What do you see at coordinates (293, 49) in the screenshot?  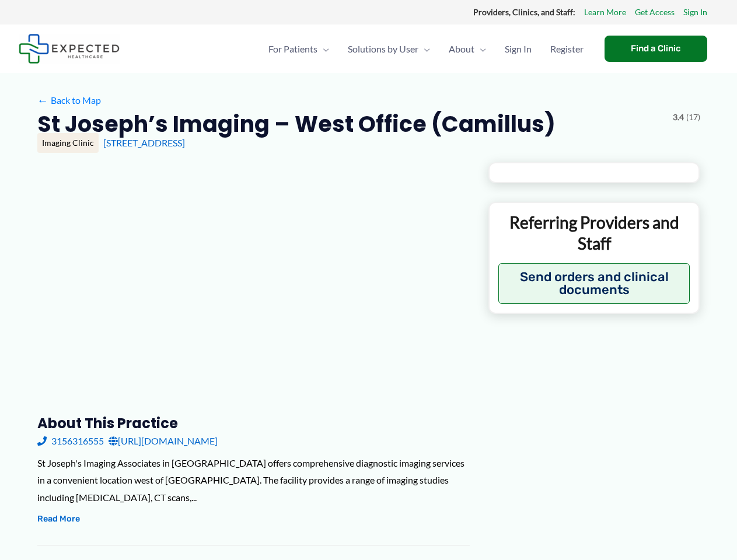 I see `span: For Patients` at bounding box center [293, 49].